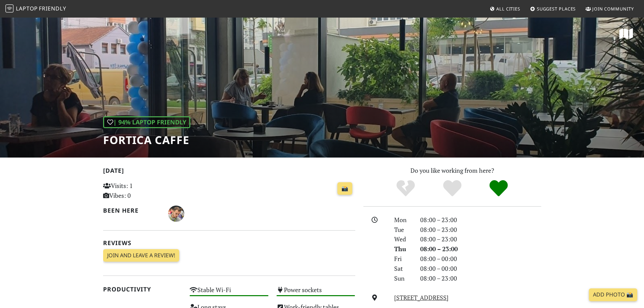 Image resolution: width=644 pixels, height=308 pixels. I want to click on div: Yes, so click(452, 188).